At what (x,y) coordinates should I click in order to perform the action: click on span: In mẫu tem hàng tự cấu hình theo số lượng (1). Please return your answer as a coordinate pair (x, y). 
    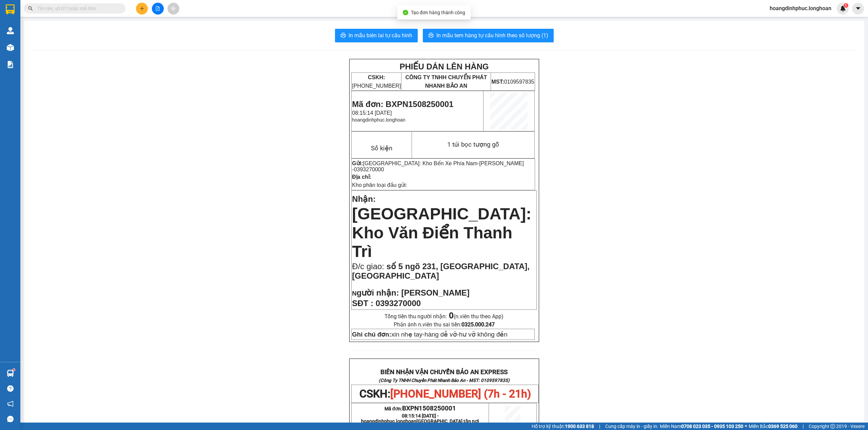
    Looking at the image, I should click on (492, 35).